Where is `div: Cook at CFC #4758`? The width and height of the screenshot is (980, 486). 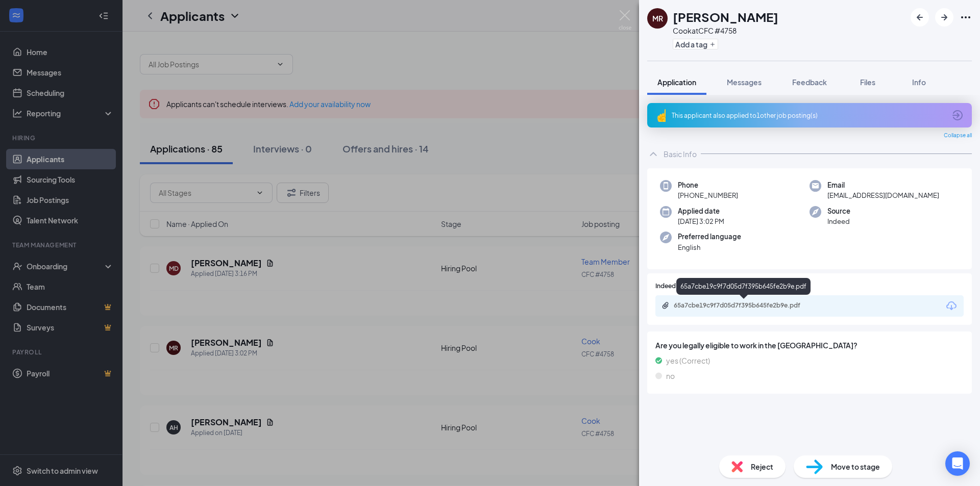 div: Cook at CFC #4758 is located at coordinates (726, 30).